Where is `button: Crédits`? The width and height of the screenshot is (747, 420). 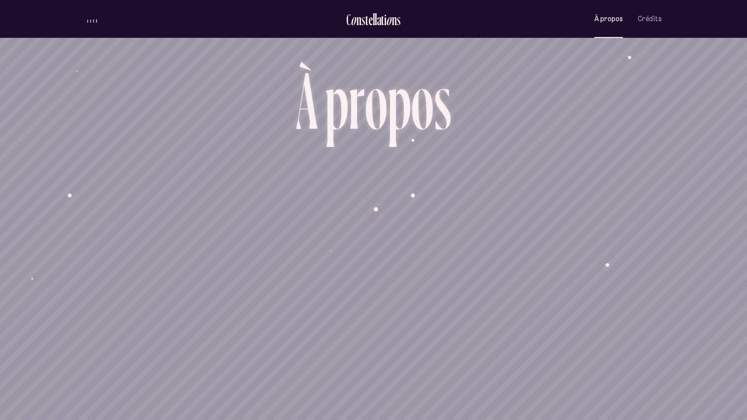 button: Crédits is located at coordinates (650, 19).